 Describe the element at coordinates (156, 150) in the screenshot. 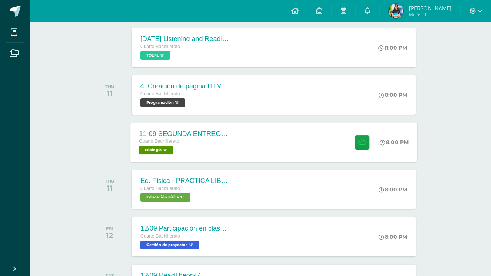

I see `span: Biología 'U'` at that location.